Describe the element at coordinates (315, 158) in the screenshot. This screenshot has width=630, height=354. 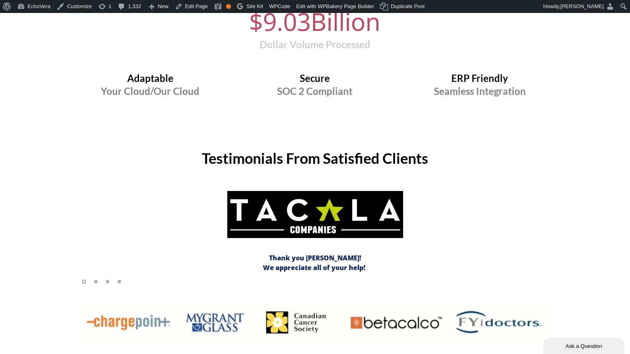
I see `span: Testimonials From Satisfied Clients` at that location.